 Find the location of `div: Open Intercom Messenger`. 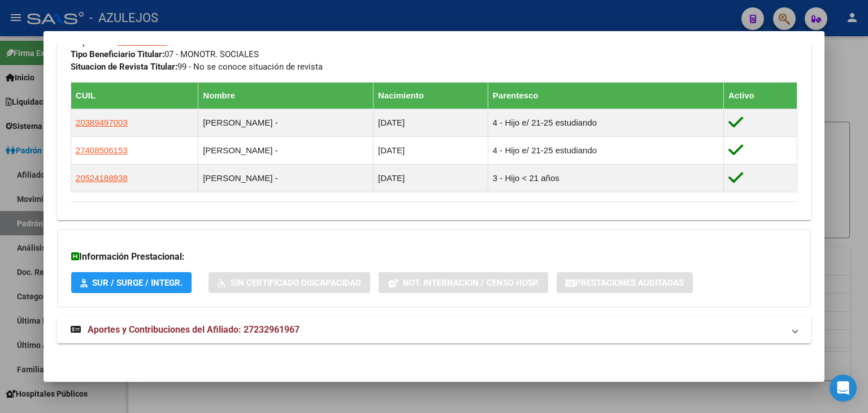

div: Open Intercom Messenger is located at coordinates (843, 388).